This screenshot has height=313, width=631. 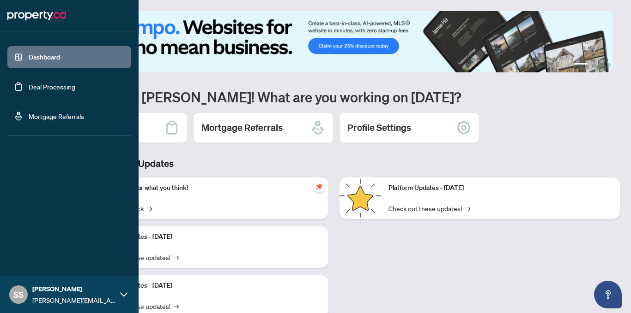 I want to click on button: 1, so click(x=581, y=65).